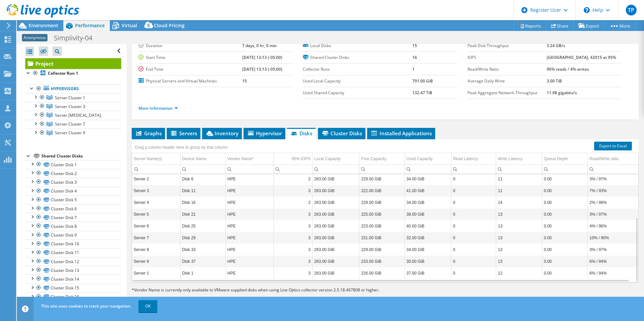  I want to click on a: Export to Excel, so click(613, 146).